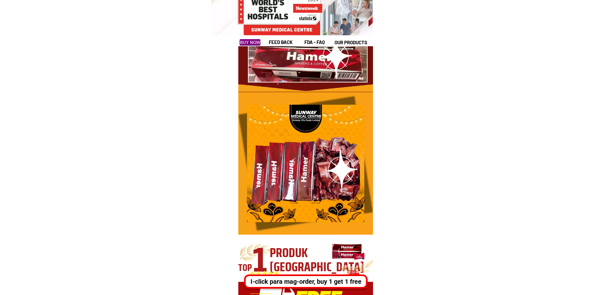  What do you see at coordinates (250, 42) in the screenshot?
I see `mark: Highlighty` at bounding box center [250, 42].